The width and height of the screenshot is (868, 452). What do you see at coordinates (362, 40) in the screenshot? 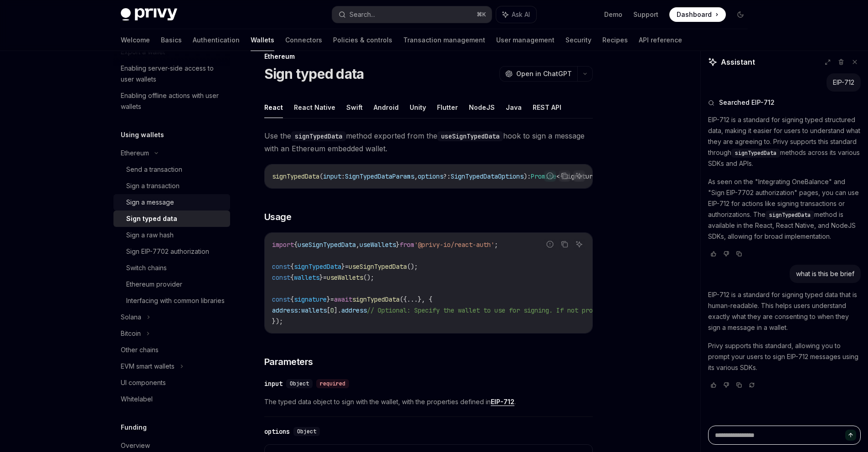
I see `a: Policies & controls` at bounding box center [362, 40].